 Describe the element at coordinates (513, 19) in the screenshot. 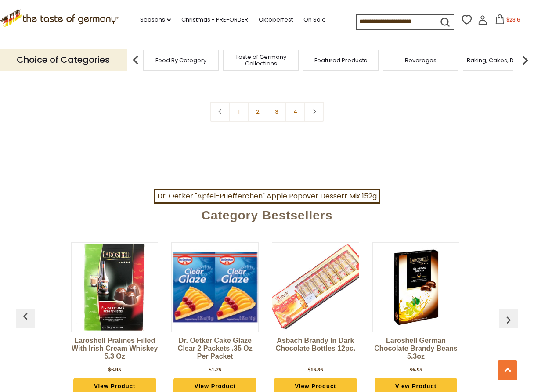

I see `span: $23.6` at that location.